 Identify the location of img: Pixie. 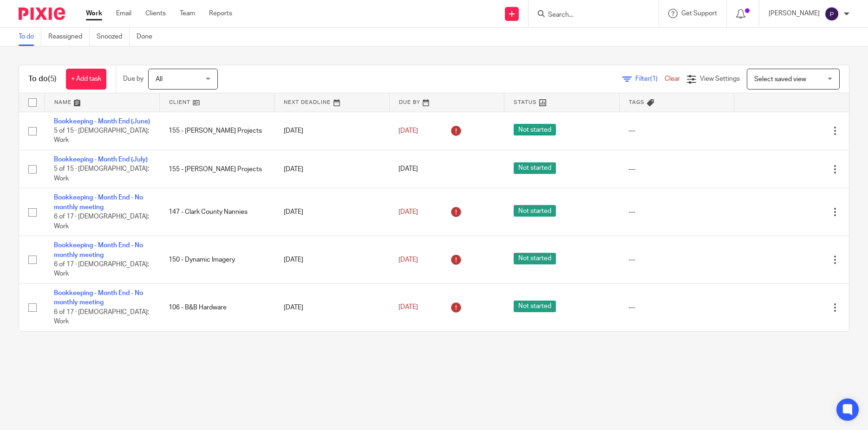
(42, 14).